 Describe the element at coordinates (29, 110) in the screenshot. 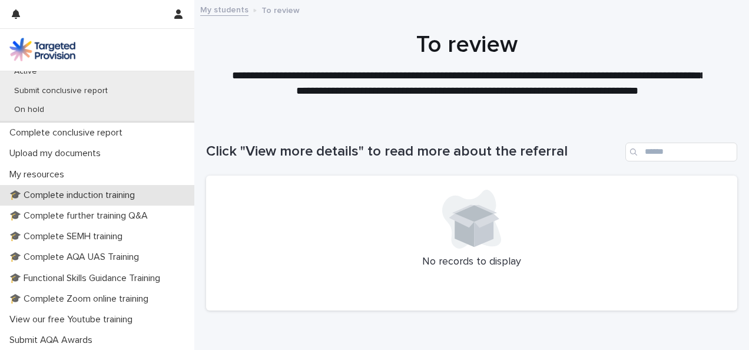

I see `p: On hold` at that location.